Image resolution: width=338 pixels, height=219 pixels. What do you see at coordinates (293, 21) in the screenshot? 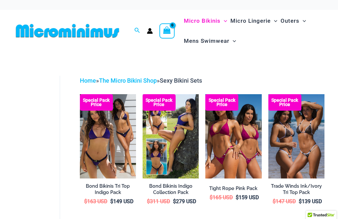
I see `a: OutersMenu ToggleMenu Toggle` at bounding box center [293, 21].